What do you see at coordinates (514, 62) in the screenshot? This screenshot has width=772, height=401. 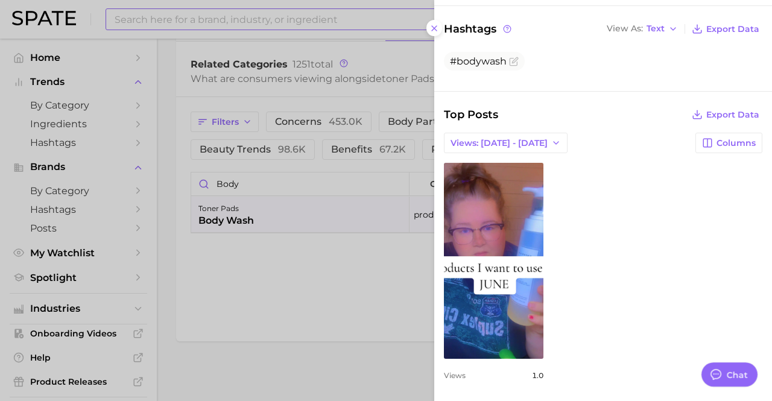 I see `button: Flag as miscategorized or irrelevant` at bounding box center [514, 62].